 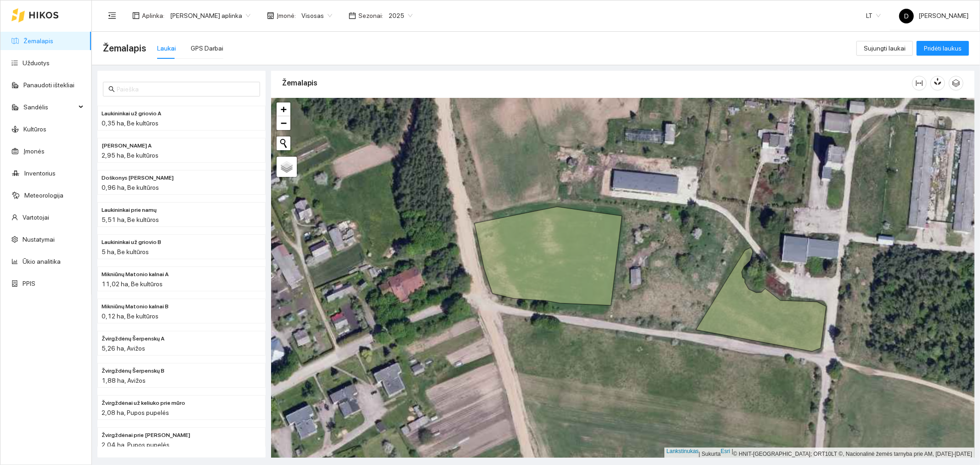 What do you see at coordinates (44, 196) in the screenshot?
I see `a: Meteorologija` at bounding box center [44, 196].